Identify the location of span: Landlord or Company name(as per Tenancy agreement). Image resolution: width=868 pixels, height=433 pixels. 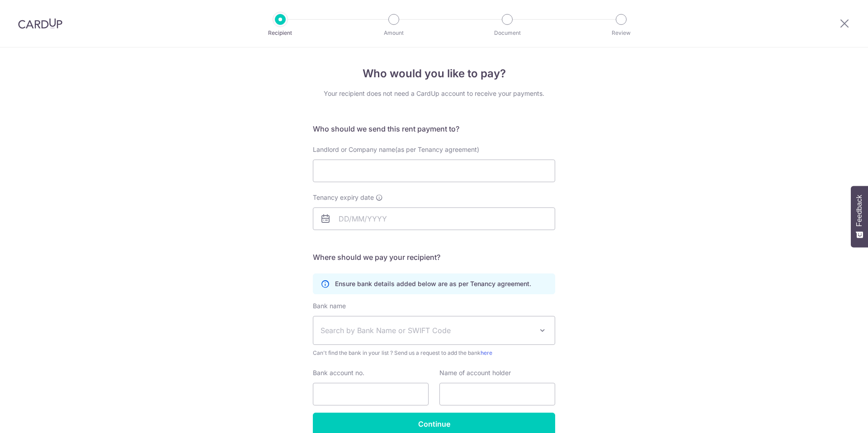
(396, 149).